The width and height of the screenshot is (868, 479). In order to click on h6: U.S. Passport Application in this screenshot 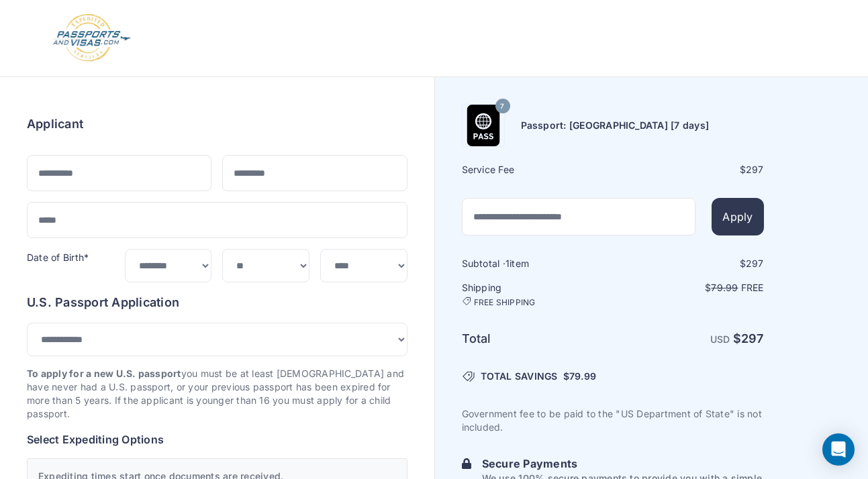, I will do `click(217, 303)`.